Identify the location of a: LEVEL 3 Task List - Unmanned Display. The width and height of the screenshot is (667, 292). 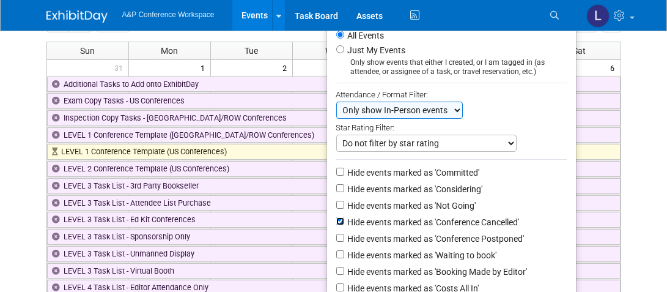
(334, 254).